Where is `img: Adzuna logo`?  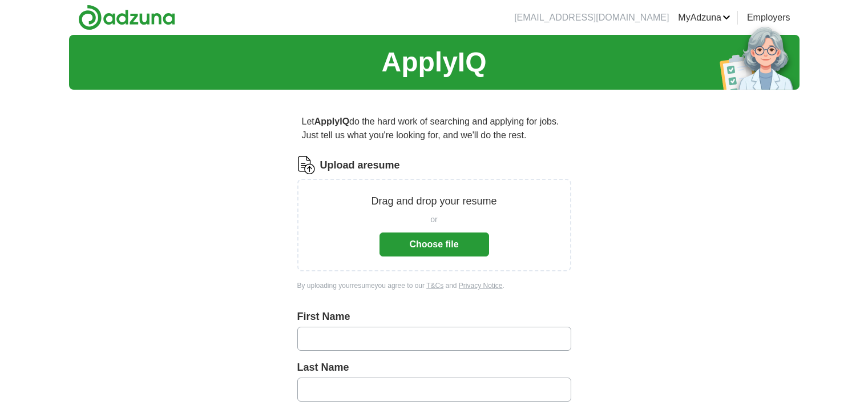 img: Adzuna logo is located at coordinates (127, 17).